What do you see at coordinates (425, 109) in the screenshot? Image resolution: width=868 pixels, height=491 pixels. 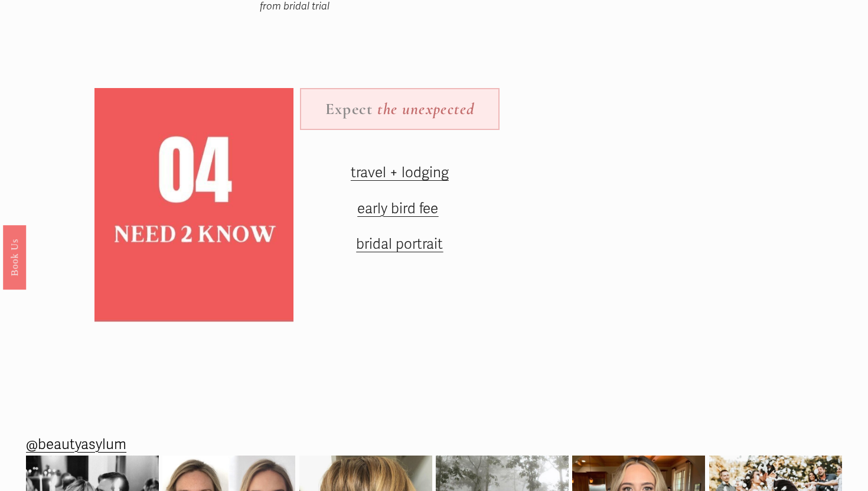 I see `em: the unexpected` at bounding box center [425, 109].